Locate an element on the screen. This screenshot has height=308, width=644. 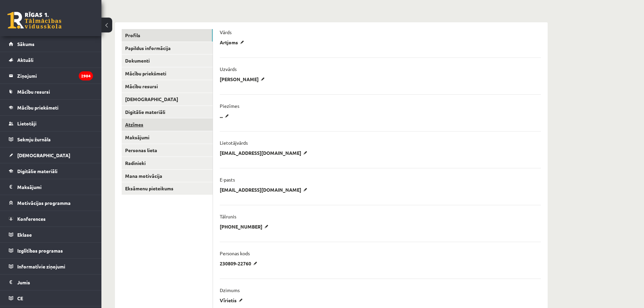
p: 230809-22760 is located at coordinates (240, 264).